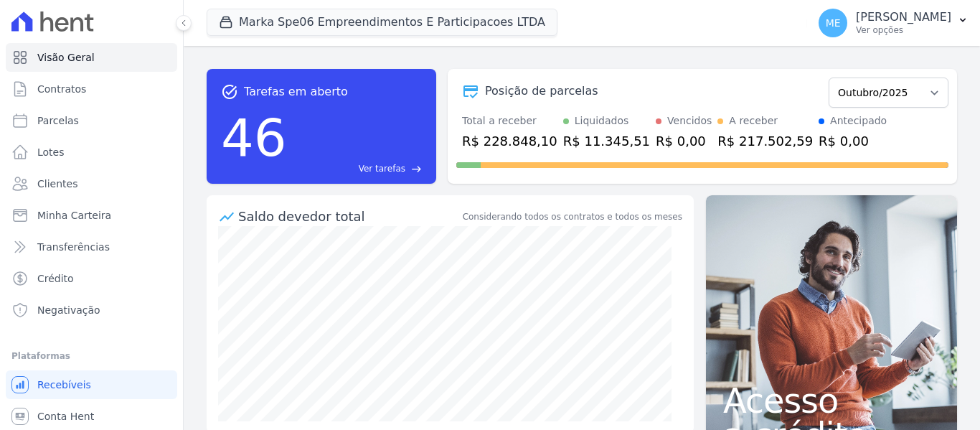  I want to click on div: R$ 217.502,59, so click(765, 140).